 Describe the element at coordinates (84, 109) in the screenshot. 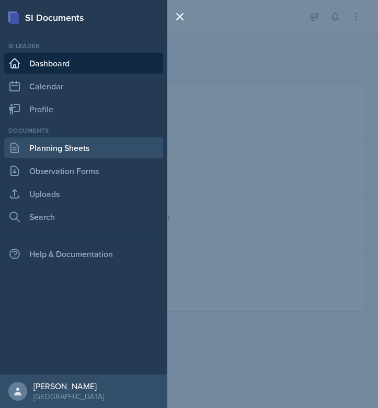

I see `a: Profile` at that location.